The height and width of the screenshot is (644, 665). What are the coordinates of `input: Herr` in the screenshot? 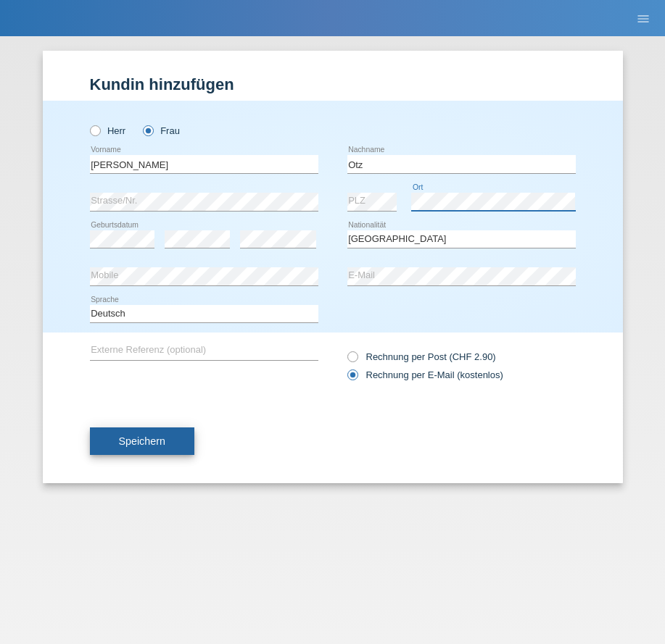 It's located at (95, 130).